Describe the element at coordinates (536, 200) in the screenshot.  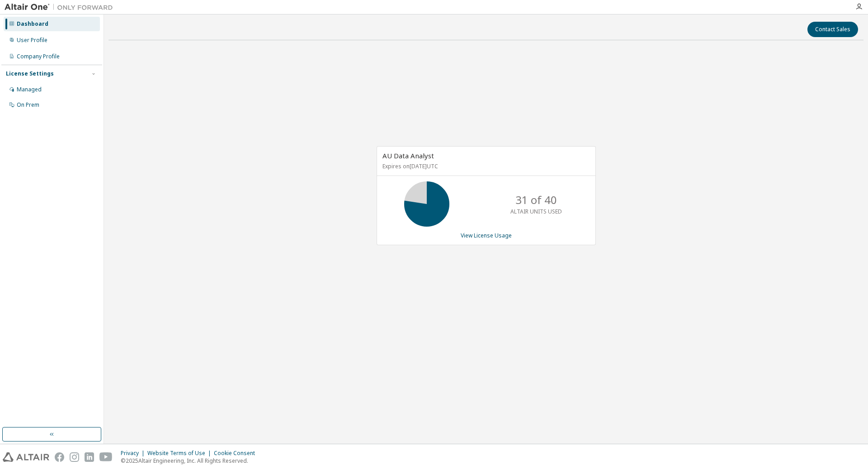
I see `p: 31 of 40` at that location.